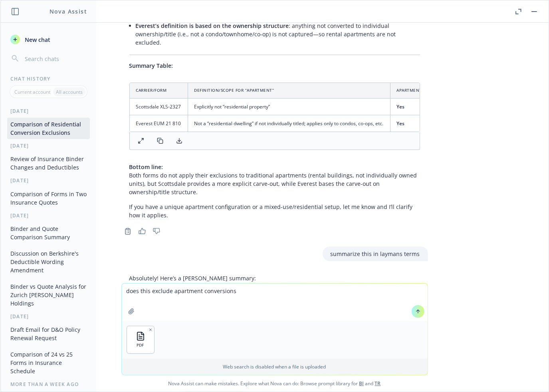  What do you see at coordinates (159, 91) in the screenshot?
I see `th: Carrier/Form` at bounding box center [159, 91].